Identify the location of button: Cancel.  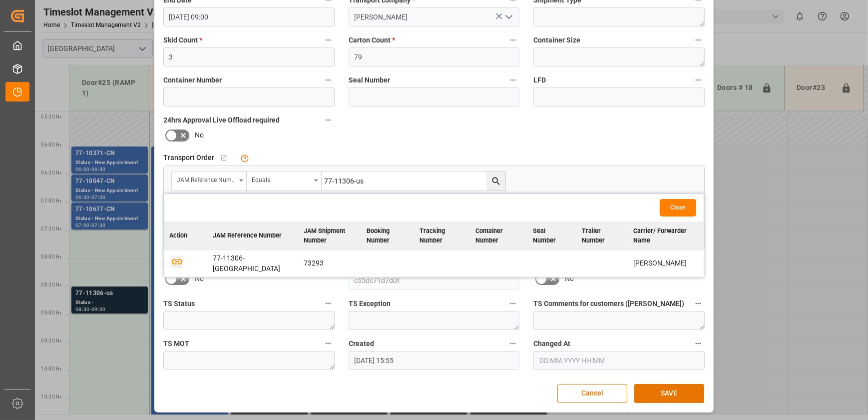
(593, 393).